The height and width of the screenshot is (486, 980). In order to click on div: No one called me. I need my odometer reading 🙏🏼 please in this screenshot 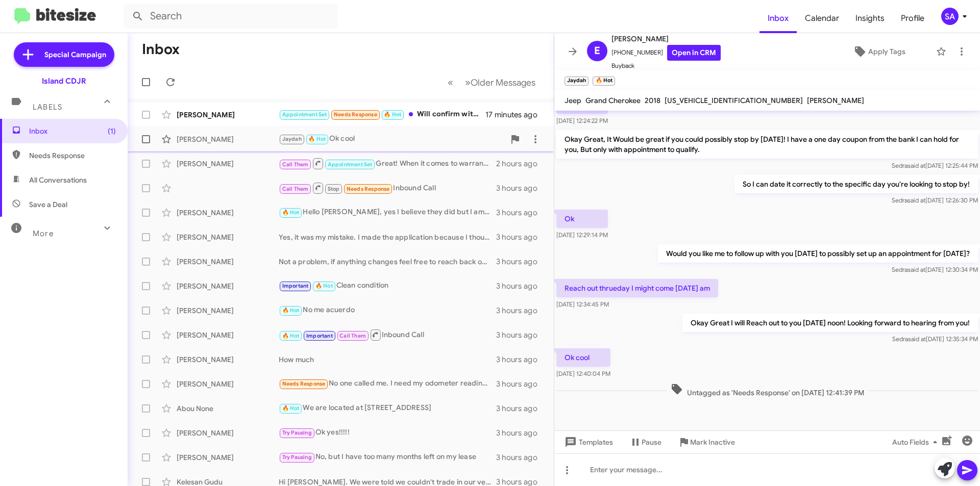, I will do `click(387, 383)`.